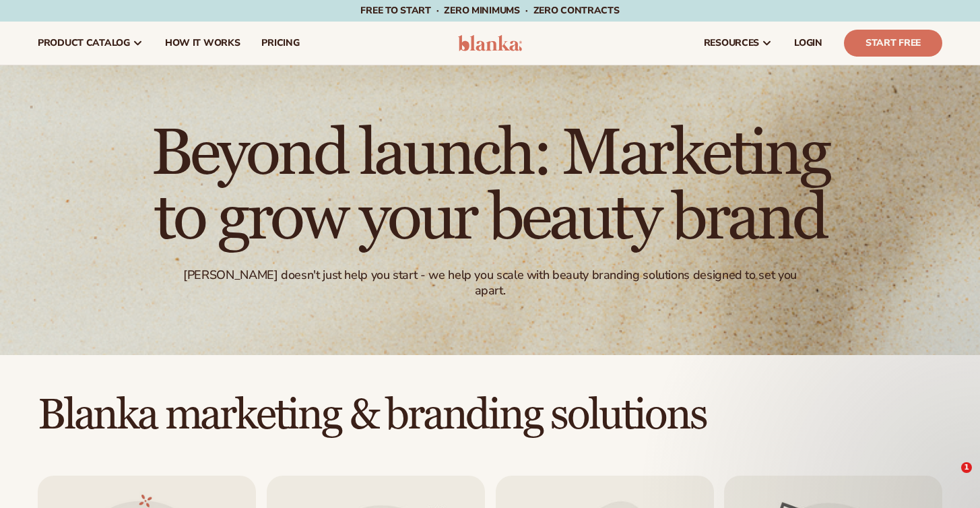 Image resolution: width=980 pixels, height=508 pixels. Describe the element at coordinates (203, 43) in the screenshot. I see `span: How It Works` at that location.